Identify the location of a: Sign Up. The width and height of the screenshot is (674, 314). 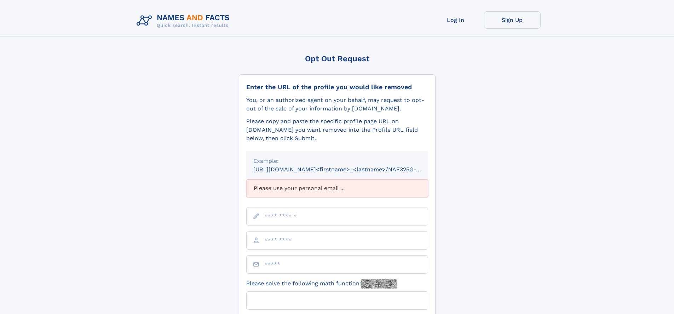
(512, 20).